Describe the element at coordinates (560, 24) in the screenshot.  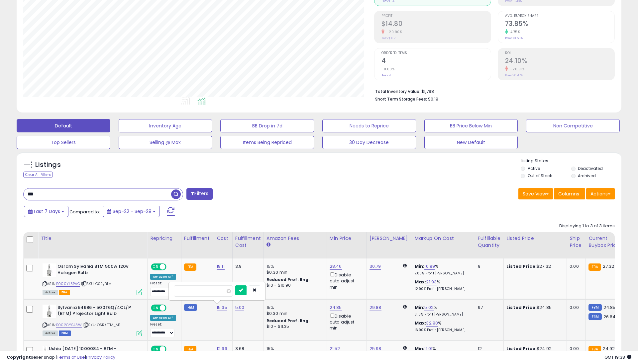
I see `h2: 73.85%` at that location.